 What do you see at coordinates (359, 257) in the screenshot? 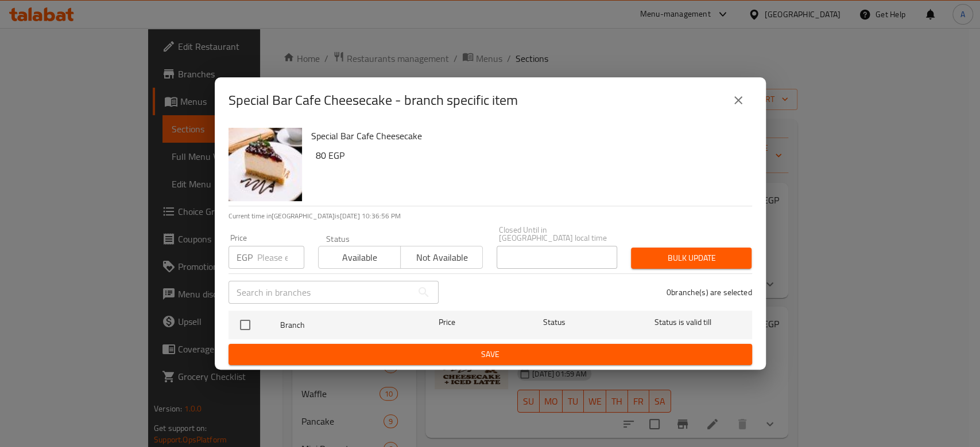
I see `span: Available` at bounding box center [359, 257].